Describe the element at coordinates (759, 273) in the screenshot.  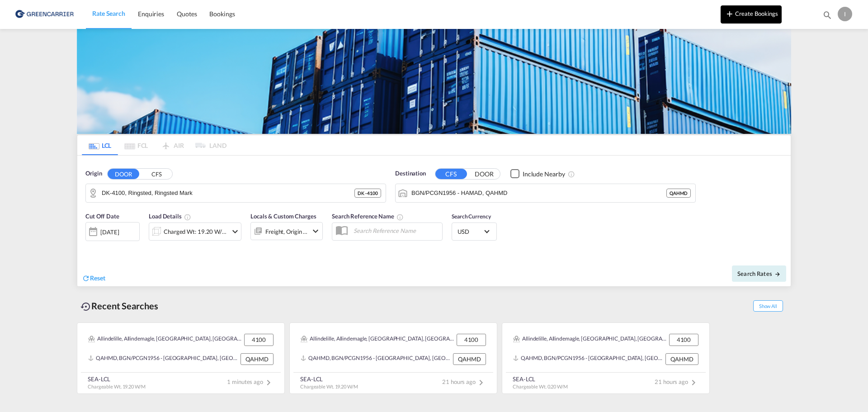
I see `span: Search Rates` at that location.